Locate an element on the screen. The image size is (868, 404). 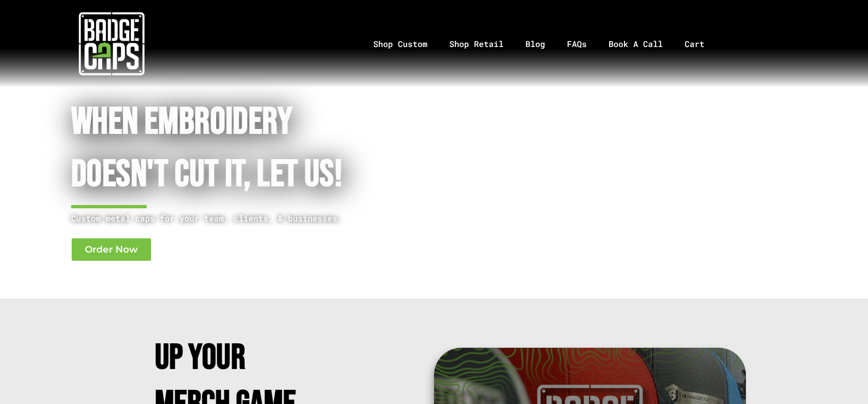
img: badgecaps white logo with green acccent is located at coordinates (112, 44).